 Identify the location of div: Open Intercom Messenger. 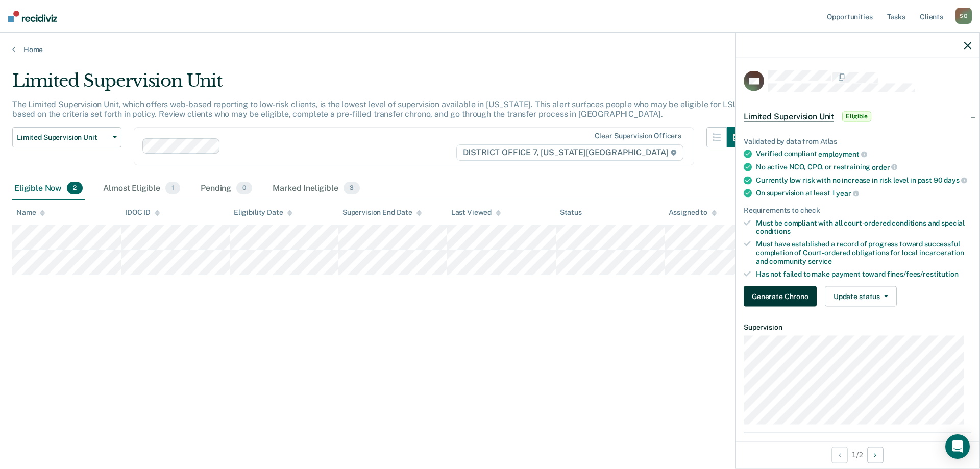
(957, 446).